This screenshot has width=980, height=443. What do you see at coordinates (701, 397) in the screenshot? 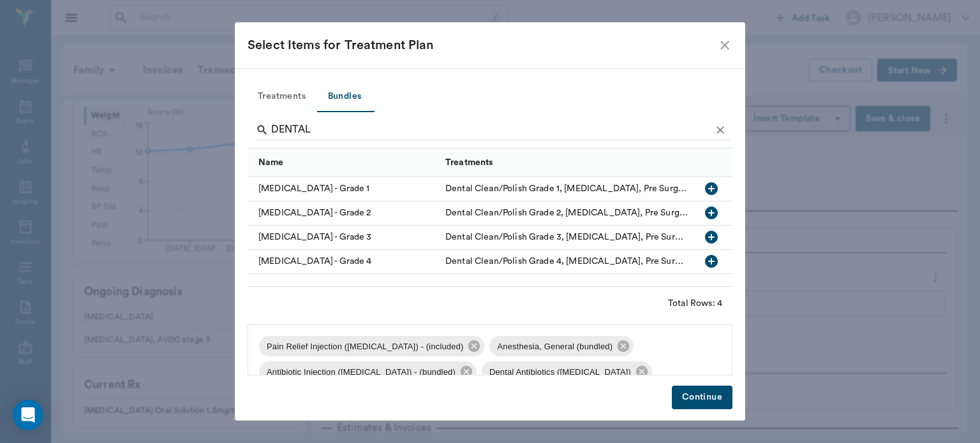
I see `button: Continue` at bounding box center [701, 397].